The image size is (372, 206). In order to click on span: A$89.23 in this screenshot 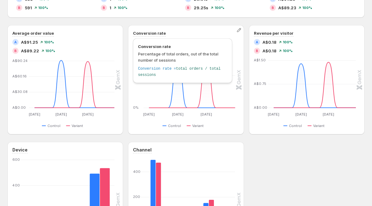, I will do `click(287, 8)`.